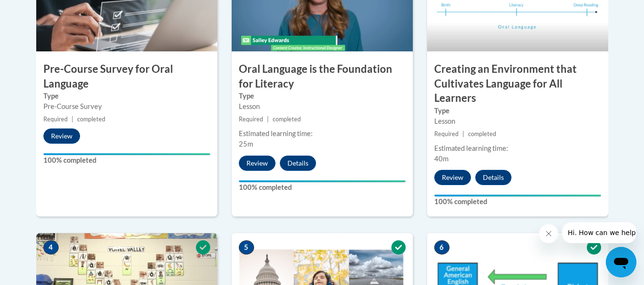 Image resolution: width=644 pixels, height=285 pixels. What do you see at coordinates (51, 247) in the screenshot?
I see `span: 4` at bounding box center [51, 247].